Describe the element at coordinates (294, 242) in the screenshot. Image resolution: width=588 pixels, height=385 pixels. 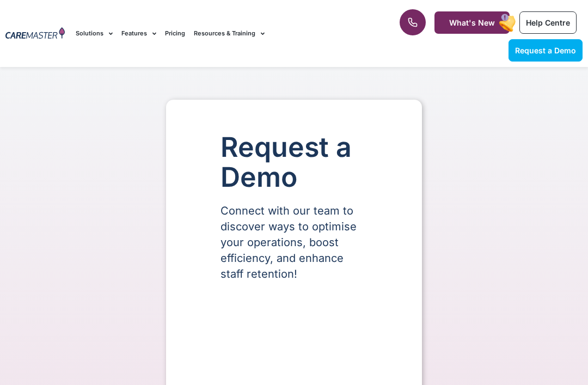
I see `p: Connect with our team to discover ways to optimise your operations, boost efficiency, and enhance...` at that location.